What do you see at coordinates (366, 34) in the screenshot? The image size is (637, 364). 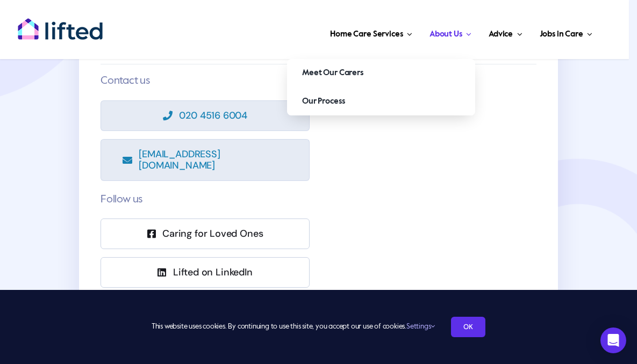 I see `span: Home Care Services` at bounding box center [366, 34].